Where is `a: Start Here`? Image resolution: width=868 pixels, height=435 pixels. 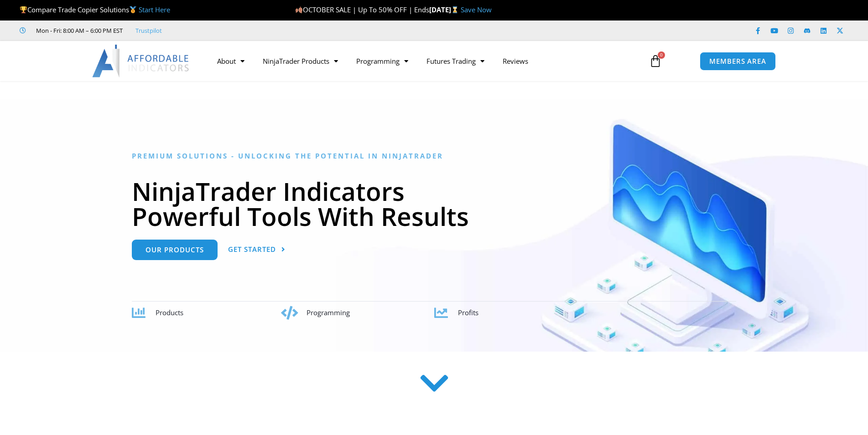
a: Start Here is located at coordinates (154, 10).